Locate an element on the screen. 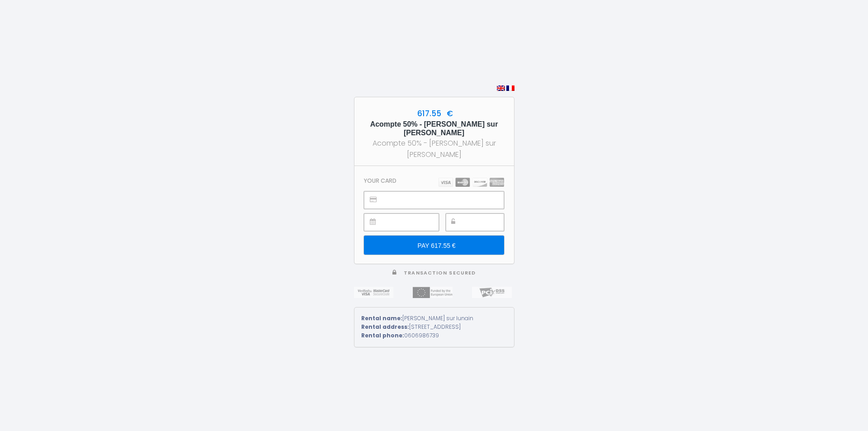  div: 0606986739 is located at coordinates (434, 335).